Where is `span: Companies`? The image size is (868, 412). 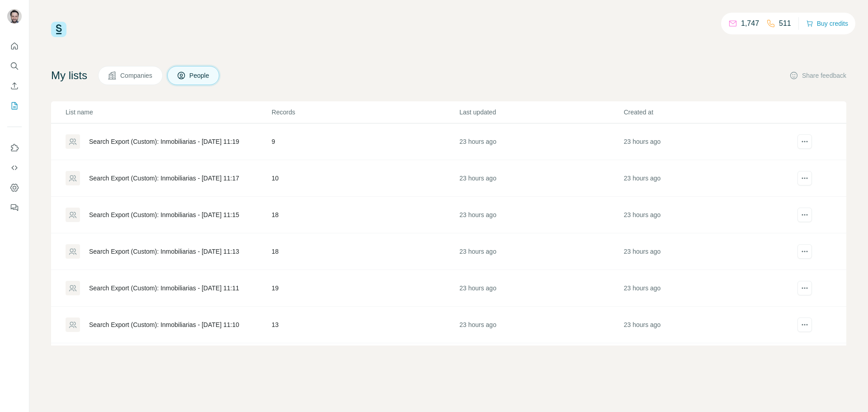 span: Companies is located at coordinates (136, 76).